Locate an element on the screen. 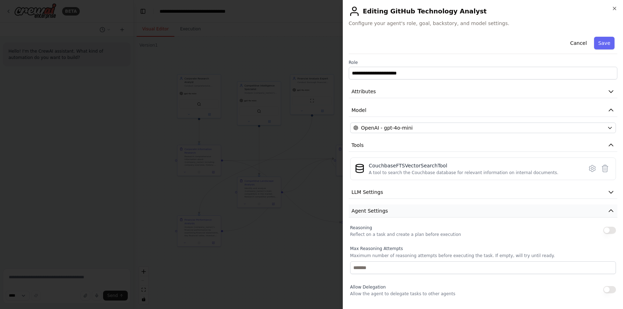  button: Cancel is located at coordinates (578, 43).